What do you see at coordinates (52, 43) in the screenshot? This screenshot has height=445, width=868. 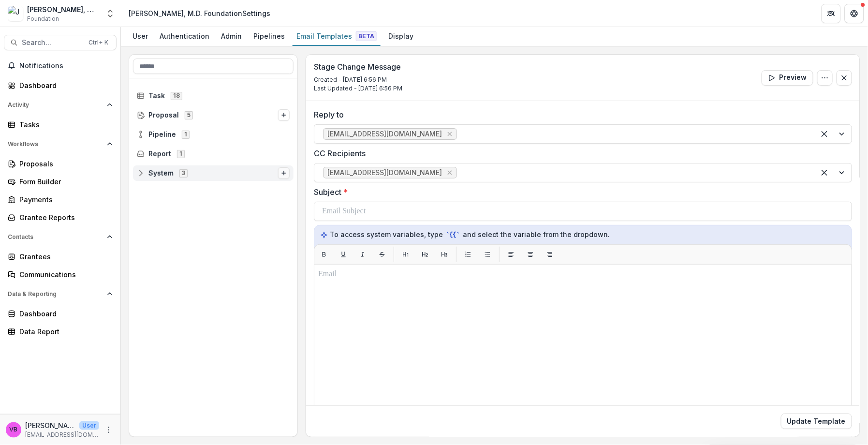 I see `span: Search...` at bounding box center [52, 43].